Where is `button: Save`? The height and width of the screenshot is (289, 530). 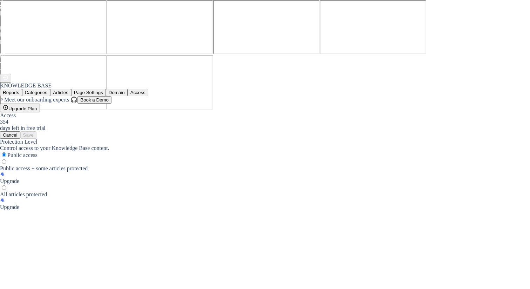 button: Save is located at coordinates (28, 135).